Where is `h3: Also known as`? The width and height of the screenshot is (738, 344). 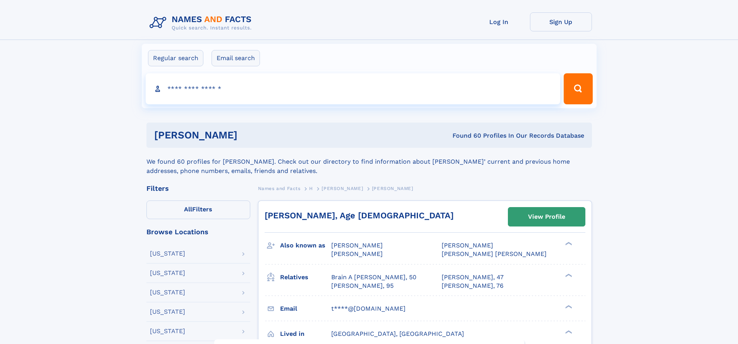
h3: Also known as is located at coordinates (306, 245).